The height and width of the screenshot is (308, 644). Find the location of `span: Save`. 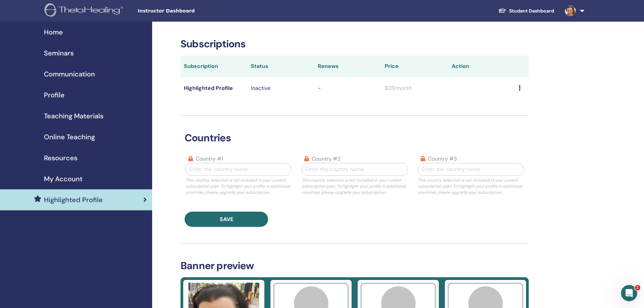

span: Save is located at coordinates (226, 219).